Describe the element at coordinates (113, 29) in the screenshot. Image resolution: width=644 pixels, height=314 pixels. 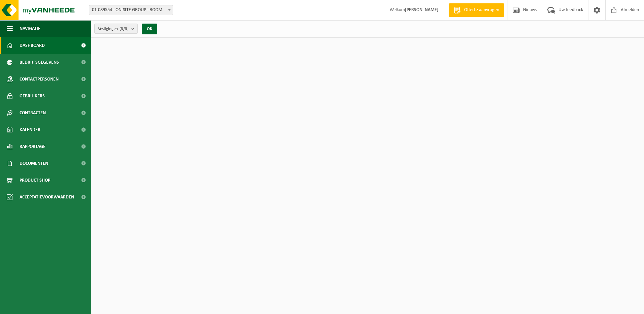
I see `span: Vestigingen` at that location.